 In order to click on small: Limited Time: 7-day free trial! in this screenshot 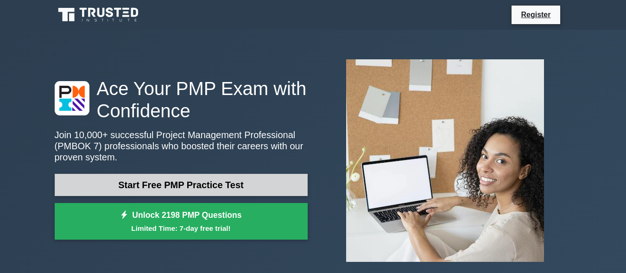, I will do `click(181, 228)`.